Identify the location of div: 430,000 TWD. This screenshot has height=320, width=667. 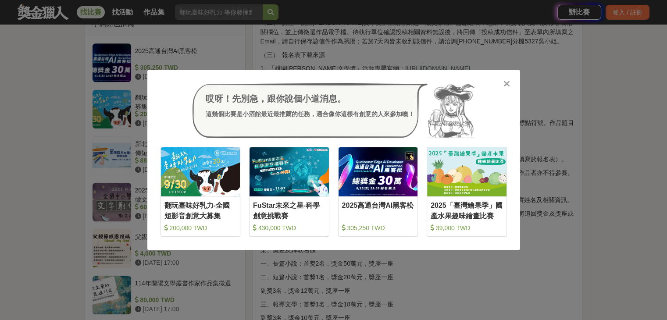
(289, 228).